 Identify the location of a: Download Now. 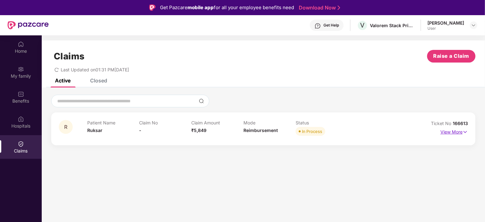
(318, 8).